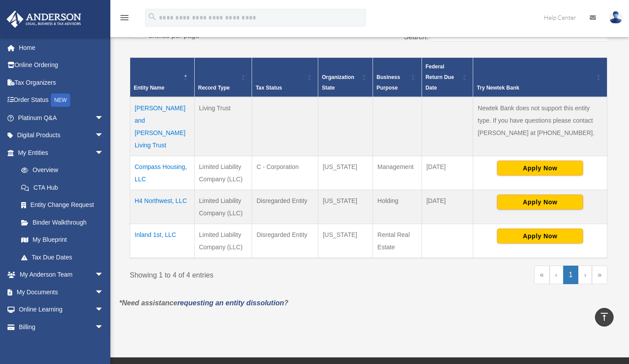 The width and height of the screenshot is (629, 364). Describe the element at coordinates (398, 173) in the screenshot. I see `td: Management` at that location.